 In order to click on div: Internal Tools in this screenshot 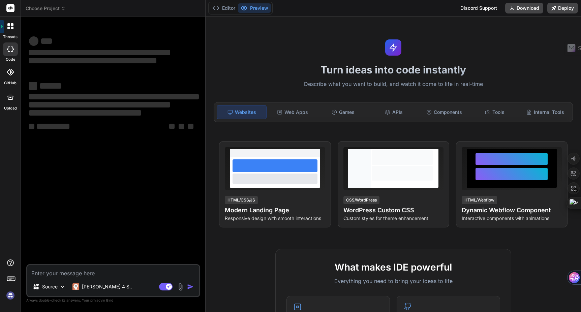, I will do `click(545, 112)`.